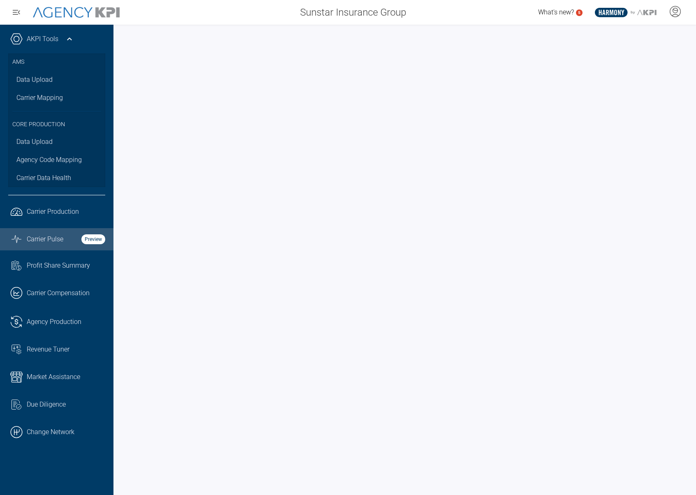 This screenshot has height=495, width=696. Describe the element at coordinates (93, 239) in the screenshot. I see `strong: Preview` at that location.